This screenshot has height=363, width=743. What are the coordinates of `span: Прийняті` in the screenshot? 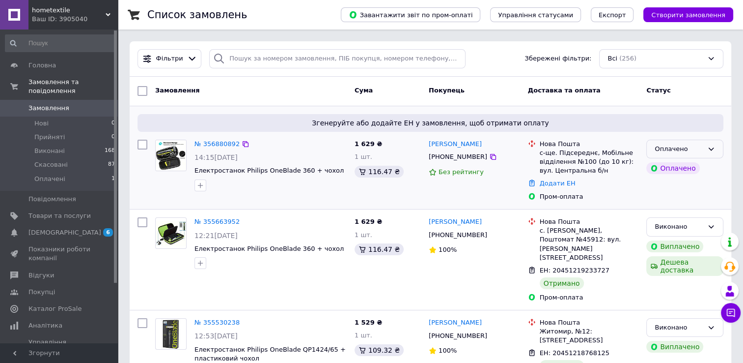 It's located at (50, 137).